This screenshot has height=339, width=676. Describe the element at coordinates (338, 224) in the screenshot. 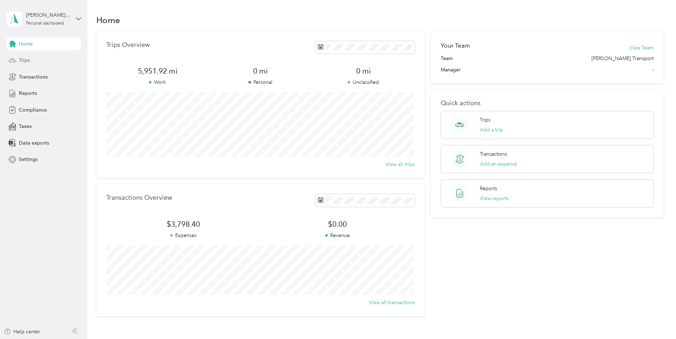

I see `span: $0.00` at that location.